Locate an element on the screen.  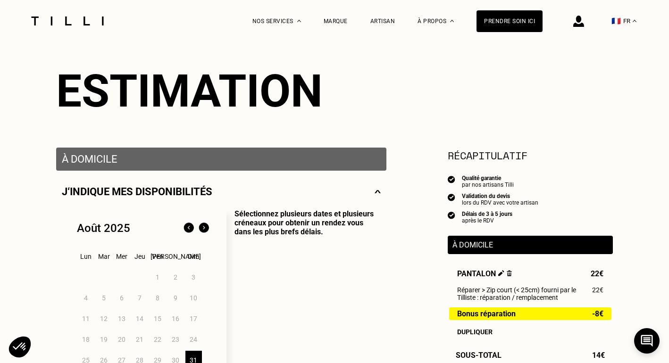
a: Logo du service de couturière Tilli is located at coordinates (67, 21).